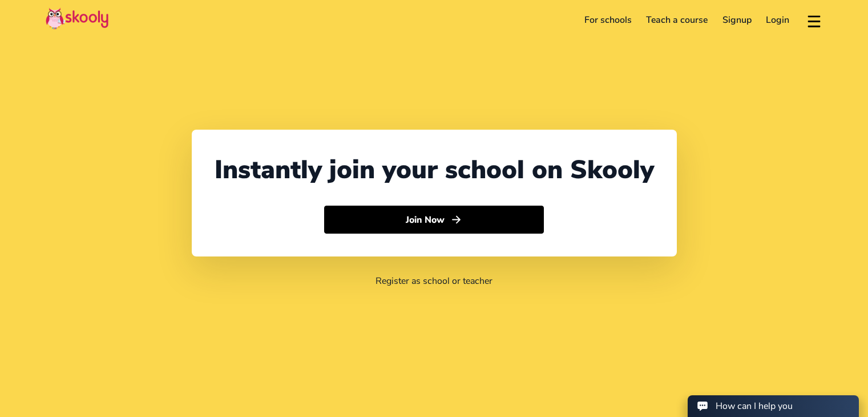 The image size is (868, 417). Describe the element at coordinates (814, 20) in the screenshot. I see `button: menu outline` at that location.